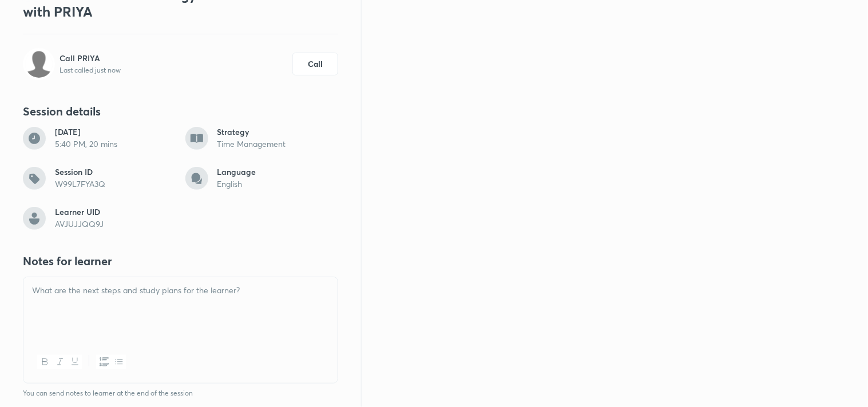 This screenshot has width=868, height=407. I want to click on h6: Last called just now, so click(171, 71).